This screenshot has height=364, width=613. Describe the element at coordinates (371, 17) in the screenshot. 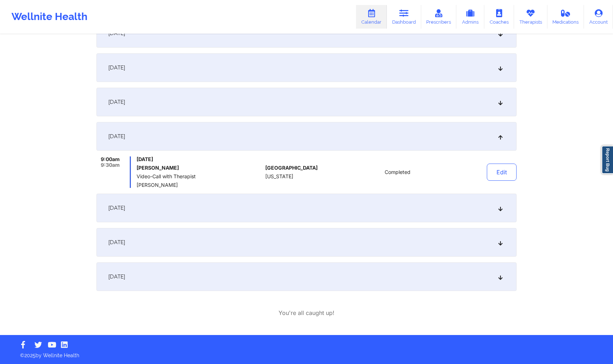

I see `a: Calendar` at that location.